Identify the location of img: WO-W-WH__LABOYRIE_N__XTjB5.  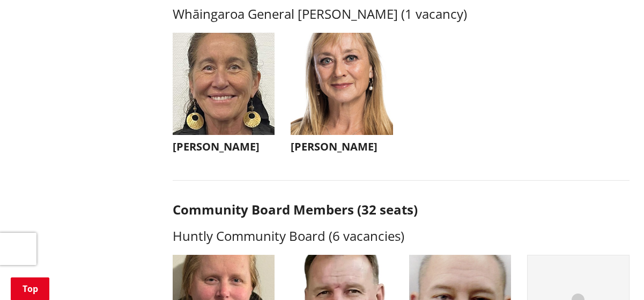
(342, 84).